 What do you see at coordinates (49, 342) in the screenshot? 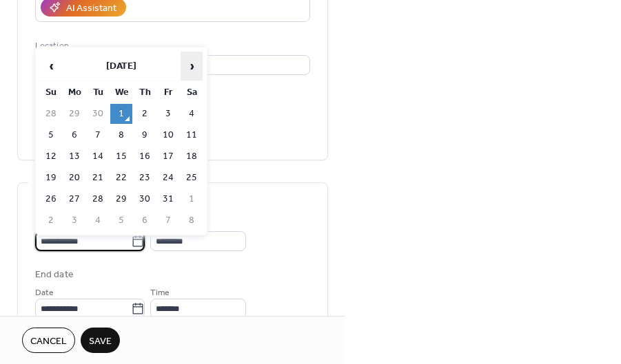
I see `span: Cancel` at bounding box center [49, 342].